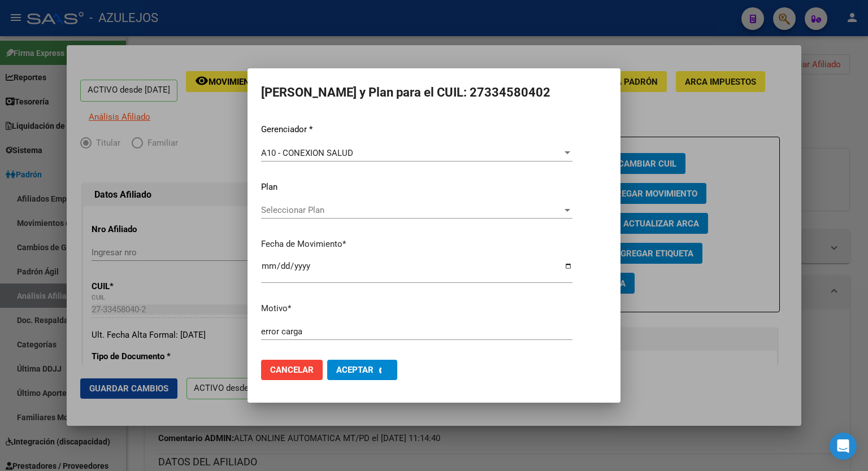  What do you see at coordinates (434, 187) in the screenshot?
I see `p: Plan` at bounding box center [434, 187].